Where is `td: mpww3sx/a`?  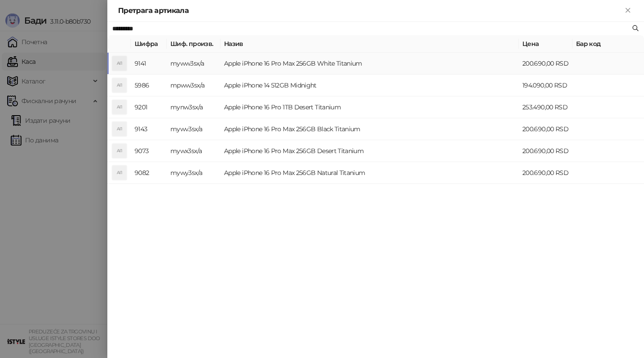
td: mpww3sx/a is located at coordinates (193, 85).